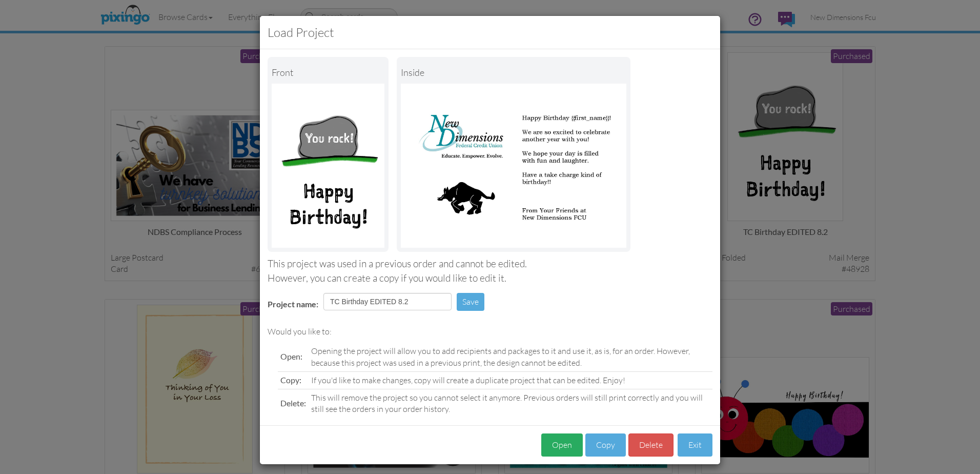  Describe the element at coordinates (290, 379) in the screenshot. I see `span: Copy:` at that location.